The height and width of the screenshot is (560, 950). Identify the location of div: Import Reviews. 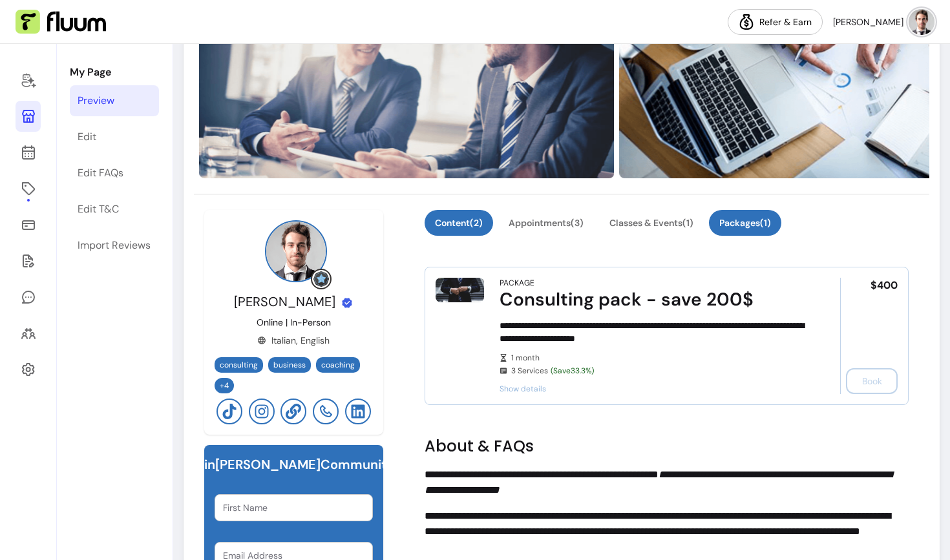
(113, 245).